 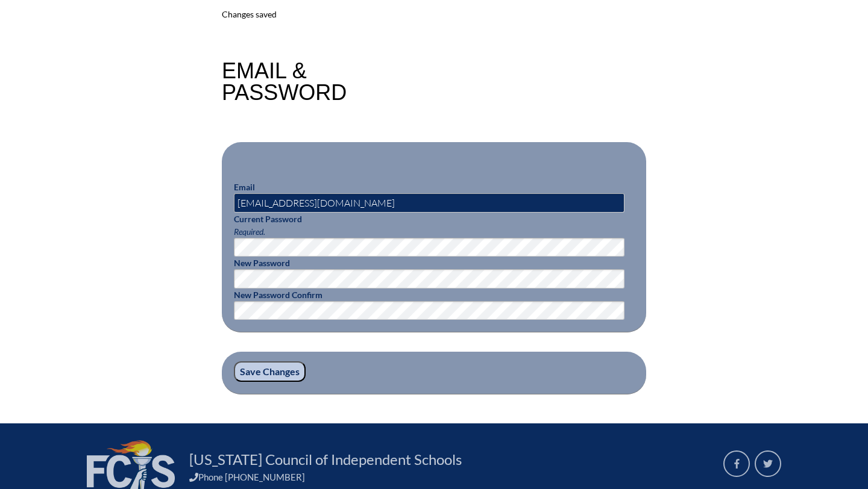 I want to click on p: Changes saved, so click(x=434, y=15).